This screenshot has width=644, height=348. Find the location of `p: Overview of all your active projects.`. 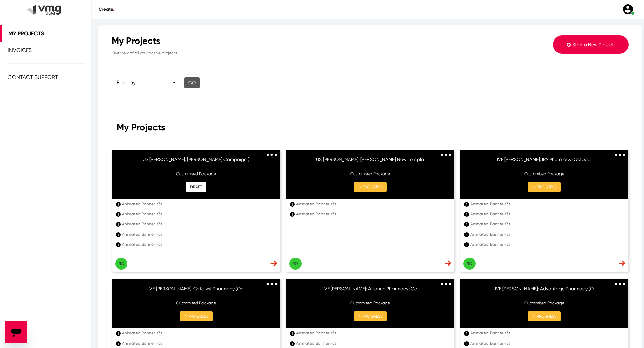

p: Overview of all your active projects. is located at coordinates (282, 51).